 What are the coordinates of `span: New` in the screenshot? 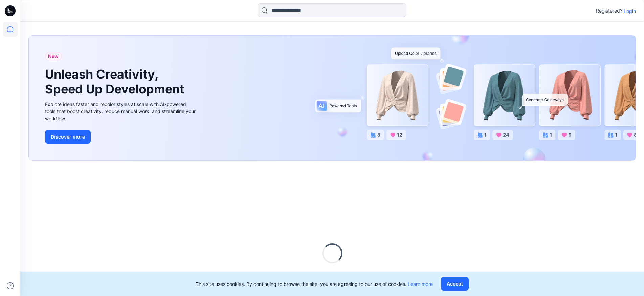 It's located at (53, 56).